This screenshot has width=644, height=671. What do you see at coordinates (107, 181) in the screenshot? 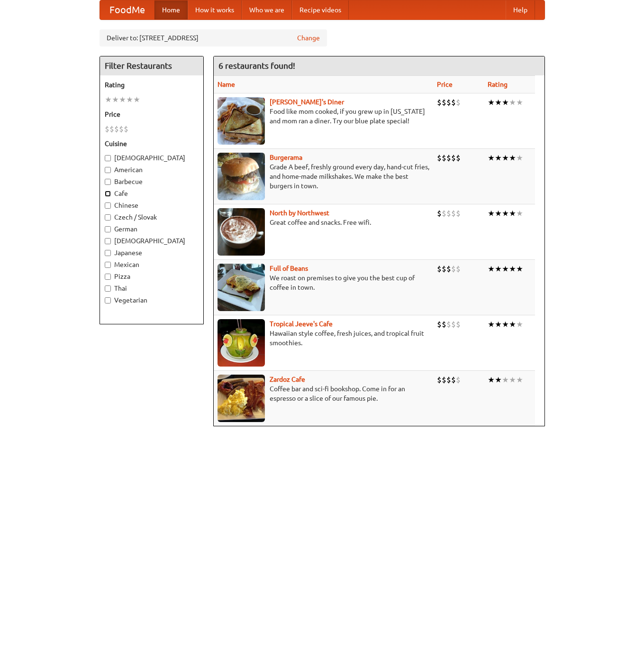
I see `input: Barbecue` at bounding box center [107, 181].